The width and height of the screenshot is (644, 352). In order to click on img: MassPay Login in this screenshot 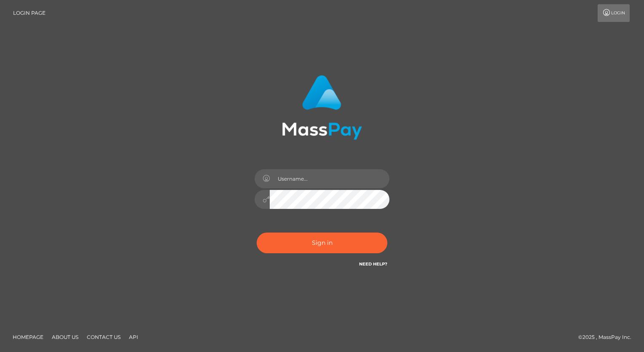, I will do `click(322, 107)`.